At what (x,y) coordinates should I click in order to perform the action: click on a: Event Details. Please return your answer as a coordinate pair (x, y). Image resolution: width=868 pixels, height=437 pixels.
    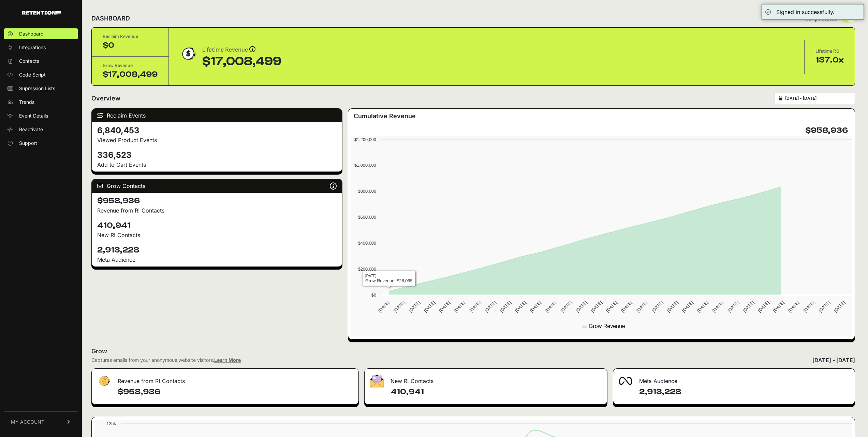
    Looking at the image, I should click on (41, 116).